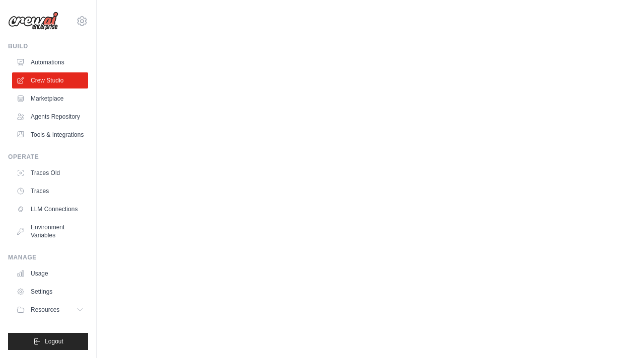  Describe the element at coordinates (48, 46) in the screenshot. I see `div: Build` at that location.